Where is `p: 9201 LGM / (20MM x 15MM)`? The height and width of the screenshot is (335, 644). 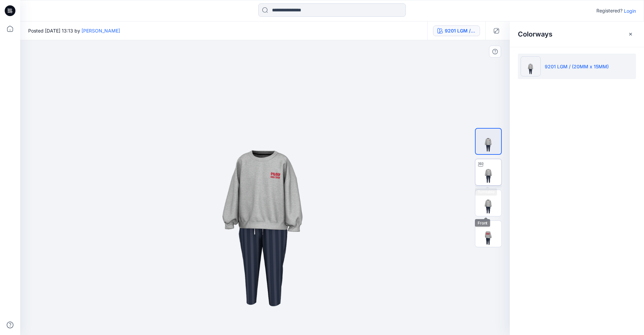 p: 9201 LGM / (20MM x 15MM) is located at coordinates (576, 66).